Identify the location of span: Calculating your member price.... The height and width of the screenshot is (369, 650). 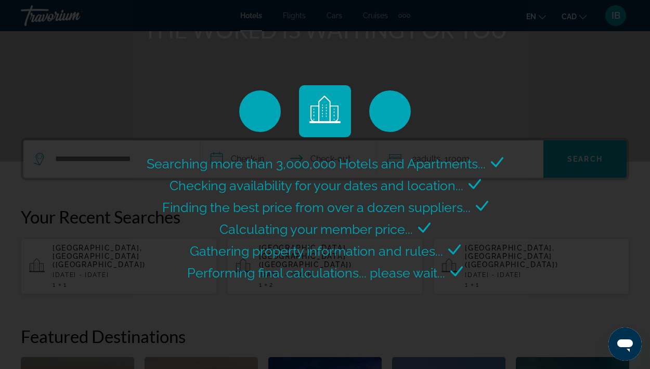
(316, 229).